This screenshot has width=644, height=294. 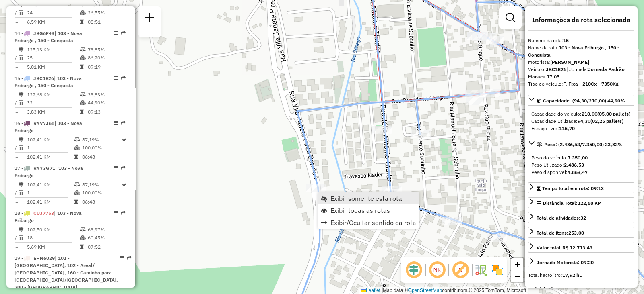 What do you see at coordinates (564, 248) in the screenshot?
I see `div: Valor total:` at bounding box center [564, 248].